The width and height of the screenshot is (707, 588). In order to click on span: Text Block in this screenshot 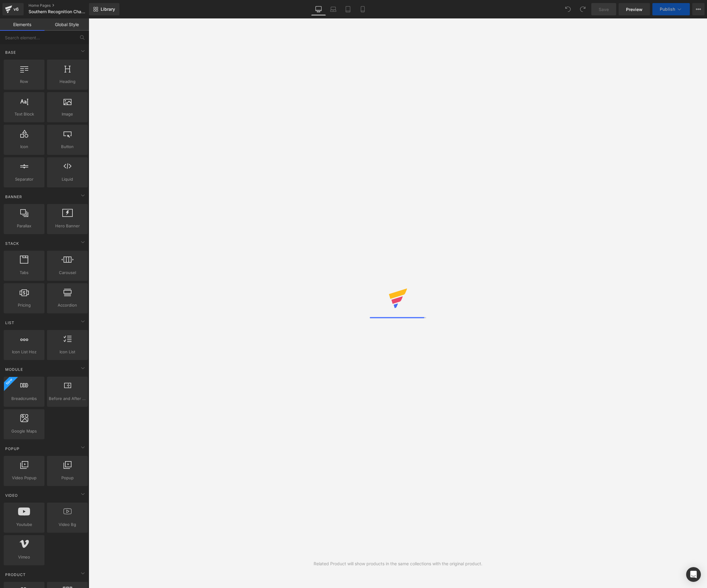, I will do `click(24, 114)`.